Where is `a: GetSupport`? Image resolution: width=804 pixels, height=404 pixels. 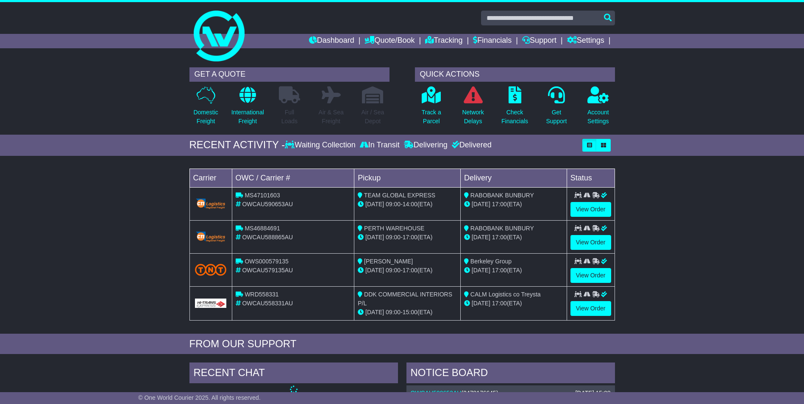
a: GetSupport is located at coordinates (556, 108).